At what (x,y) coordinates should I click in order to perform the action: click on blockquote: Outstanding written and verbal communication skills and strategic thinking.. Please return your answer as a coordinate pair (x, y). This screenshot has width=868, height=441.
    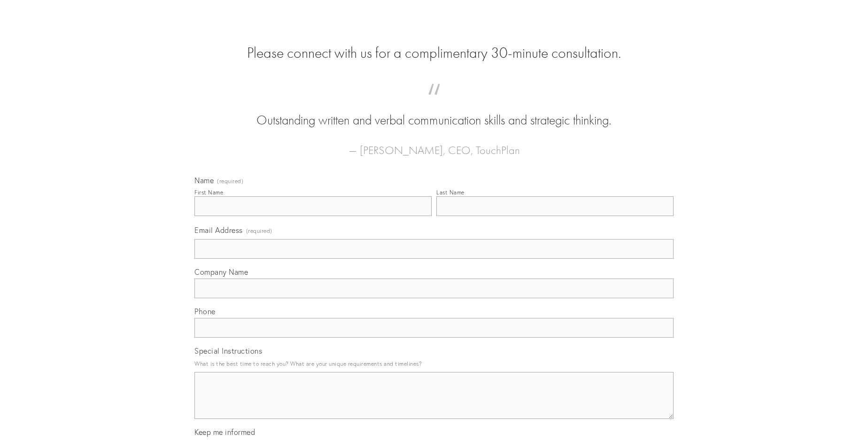
    Looking at the image, I should click on (434, 111).